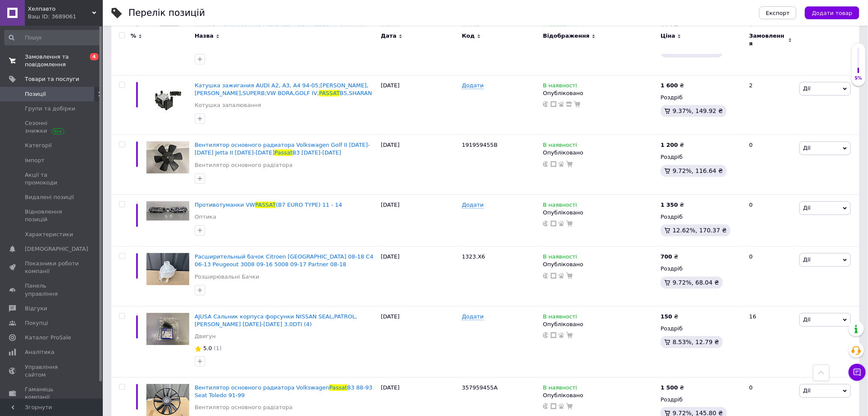 The image size is (868, 416). What do you see at coordinates (38, 146) in the screenshot?
I see `span: Категорії` at bounding box center [38, 146].